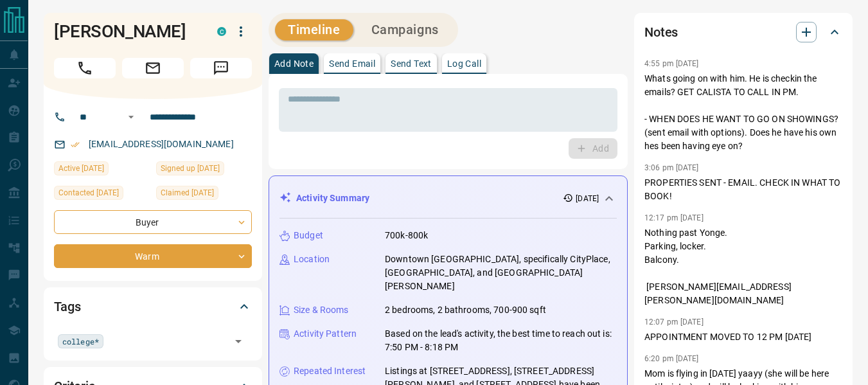 This screenshot has width=868, height=385. What do you see at coordinates (321, 310) in the screenshot?
I see `p: Size & Rooms` at bounding box center [321, 310].